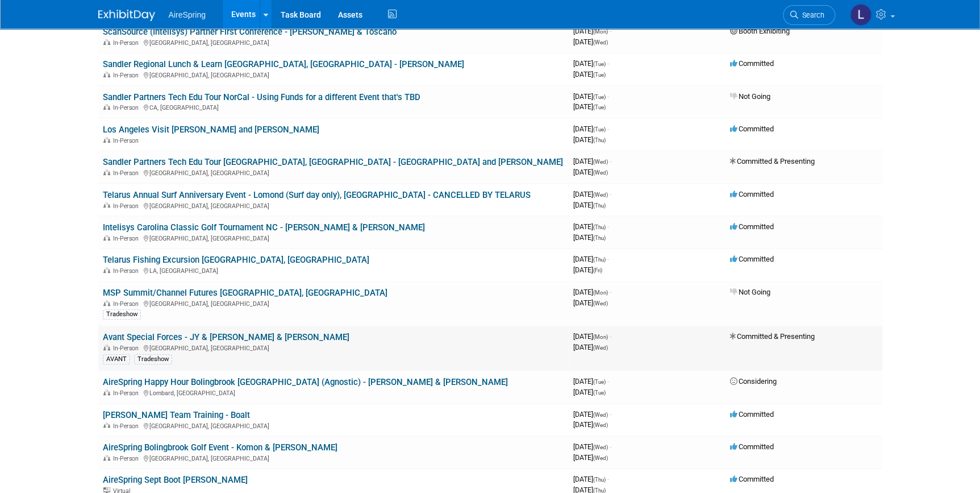 The height and width of the screenshot is (493, 980). I want to click on img: Lisa Chow, so click(861, 15).